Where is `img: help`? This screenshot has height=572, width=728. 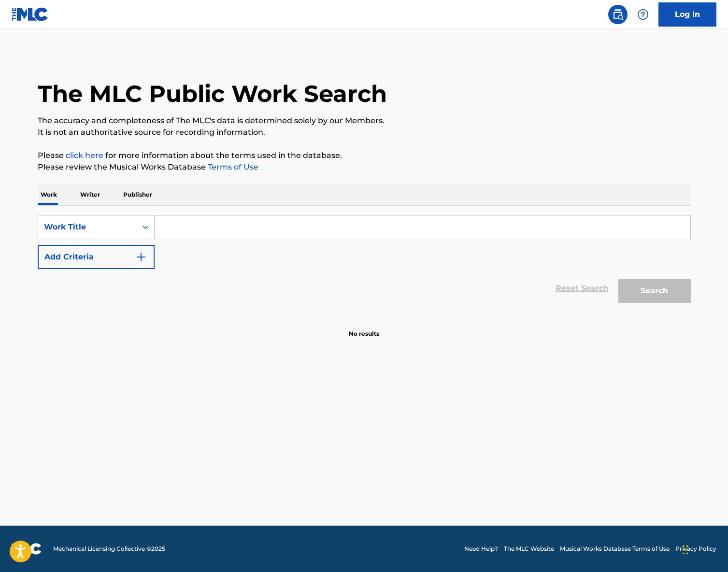
img: help is located at coordinates (643, 14).